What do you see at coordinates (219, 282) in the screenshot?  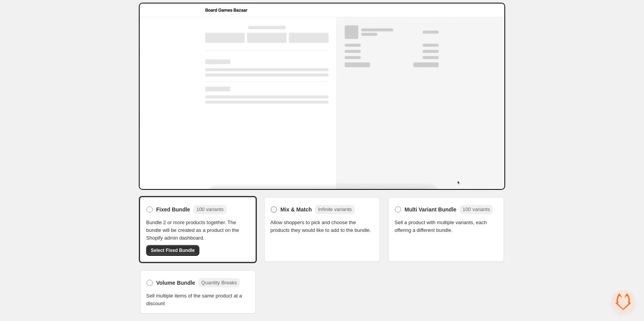 I see `span: Quantity Breaks` at bounding box center [219, 282].